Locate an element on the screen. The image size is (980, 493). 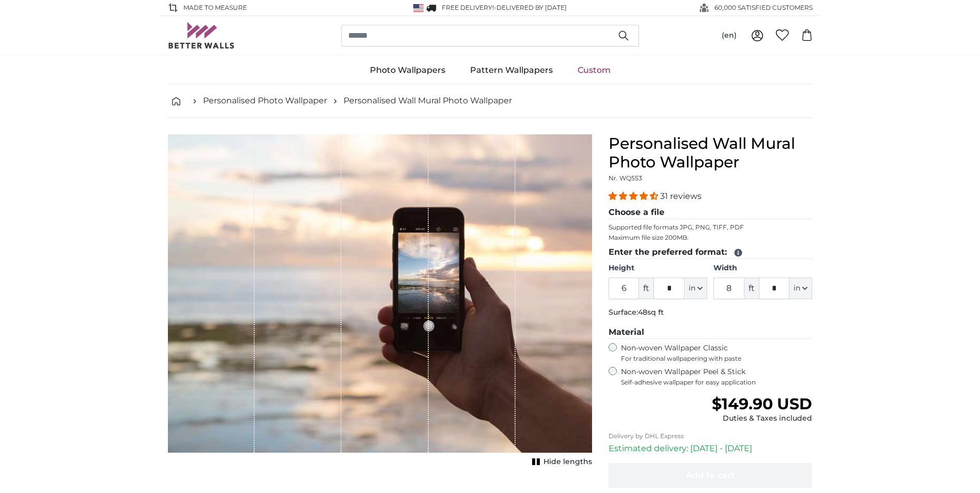
a: Personalised Wall Mural Photo Wallpaper is located at coordinates (427, 101).